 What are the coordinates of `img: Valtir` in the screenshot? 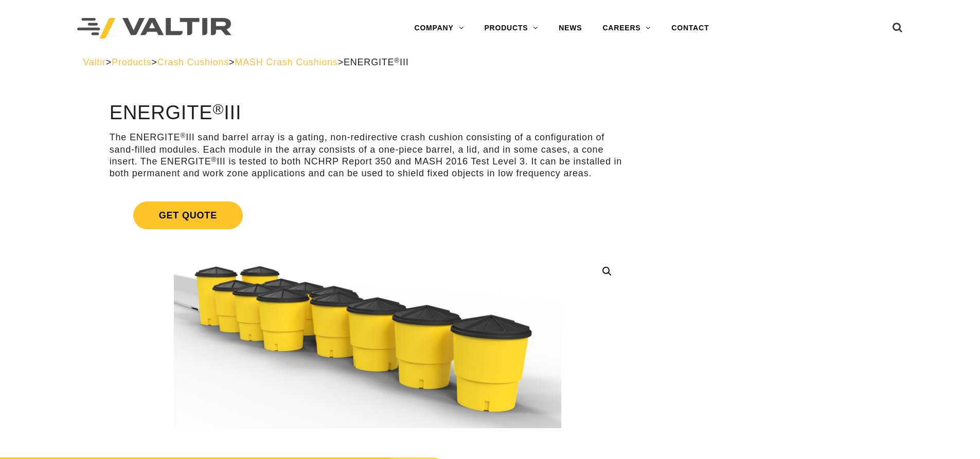 It's located at (154, 28).